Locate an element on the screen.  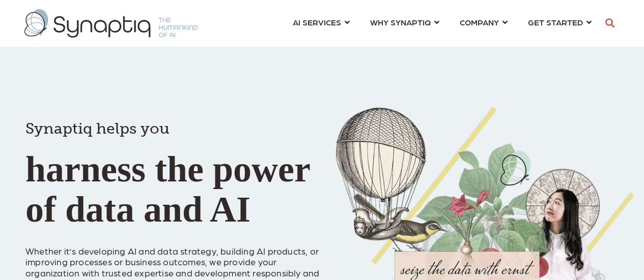
img: synaptiq logo-1 is located at coordinates (111, 24).